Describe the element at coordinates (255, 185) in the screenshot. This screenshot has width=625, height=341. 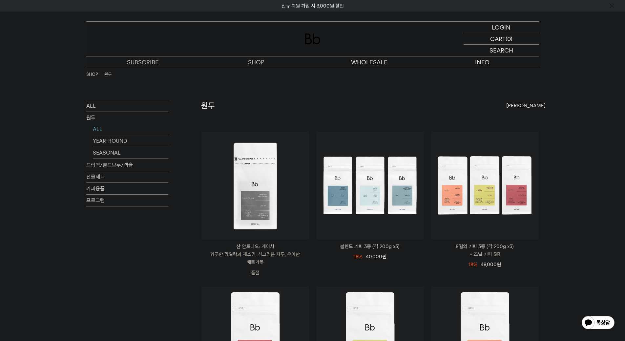
I see `a: 산 안토니오: 게이샤` at that location.